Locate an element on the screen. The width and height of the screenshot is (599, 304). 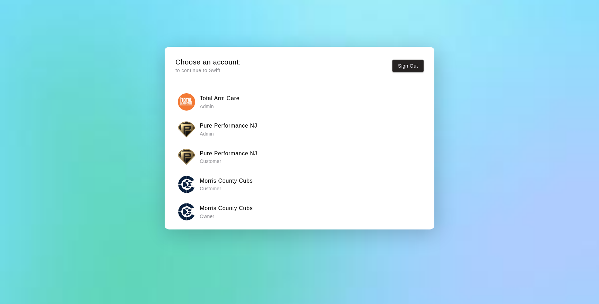
p: to continue to Swift is located at coordinates (208, 70).